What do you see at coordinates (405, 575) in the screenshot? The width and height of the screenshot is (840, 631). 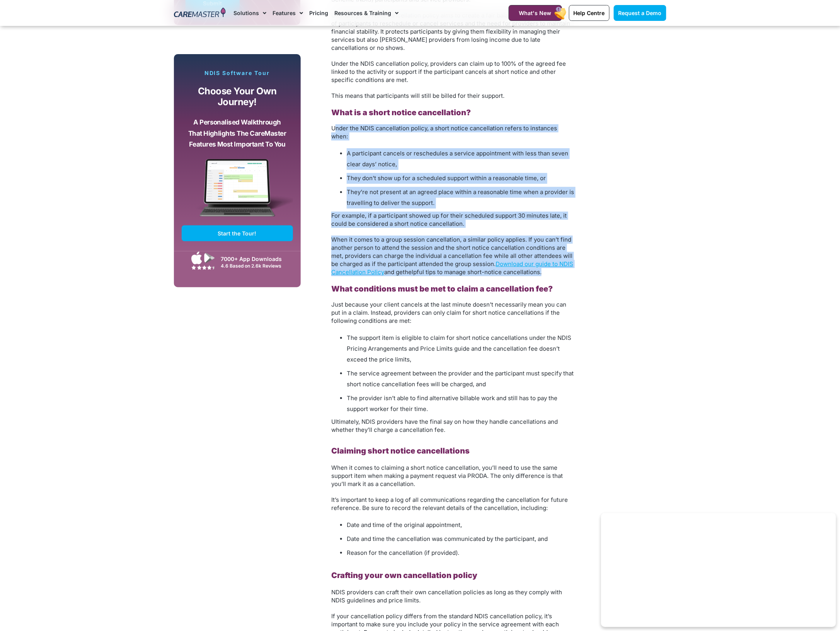 I see `b: Crafting your own cancellation policy` at bounding box center [405, 575].